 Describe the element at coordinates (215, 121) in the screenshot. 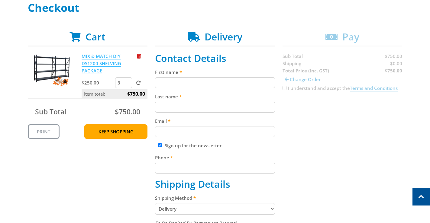

I see `label: Email` at that location.